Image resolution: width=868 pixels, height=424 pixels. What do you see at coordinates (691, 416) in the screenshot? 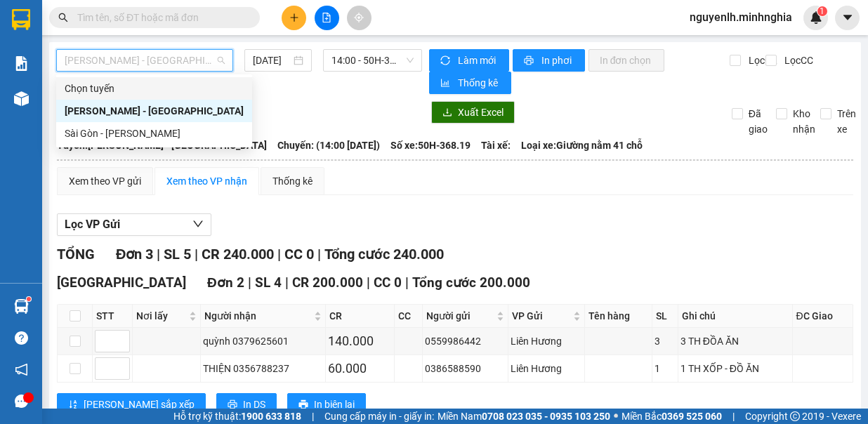
I see `strong: 0369 525 060` at bounding box center [691, 416].